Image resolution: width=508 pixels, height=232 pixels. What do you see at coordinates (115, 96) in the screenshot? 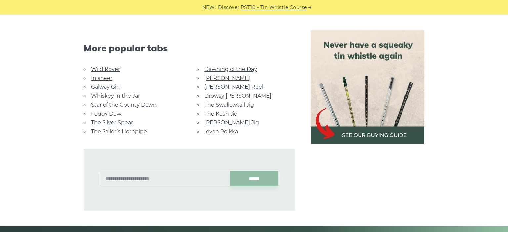
I see `a: Whiskey in the Jar` at bounding box center [115, 96].